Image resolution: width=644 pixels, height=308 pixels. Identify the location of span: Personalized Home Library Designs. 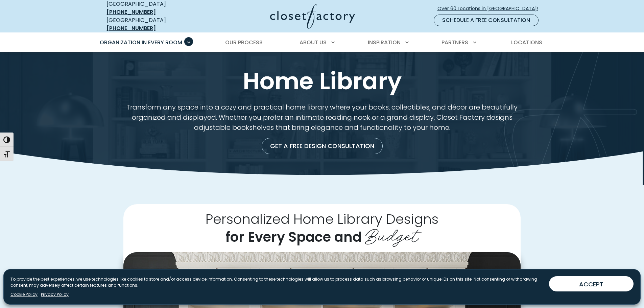
(322, 219).